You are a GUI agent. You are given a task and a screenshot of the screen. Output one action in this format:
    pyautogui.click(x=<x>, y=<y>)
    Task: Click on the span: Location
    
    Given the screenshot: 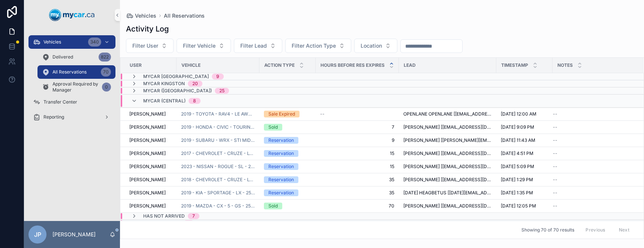 What is the action you would take?
    pyautogui.click(x=371, y=46)
    